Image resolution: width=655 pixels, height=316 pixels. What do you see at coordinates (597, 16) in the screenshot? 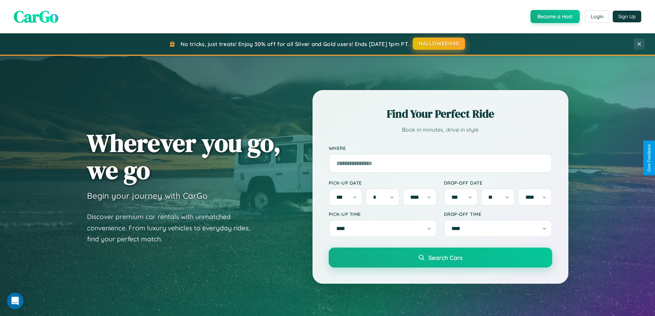
I see `button: Login` at bounding box center [597, 16].